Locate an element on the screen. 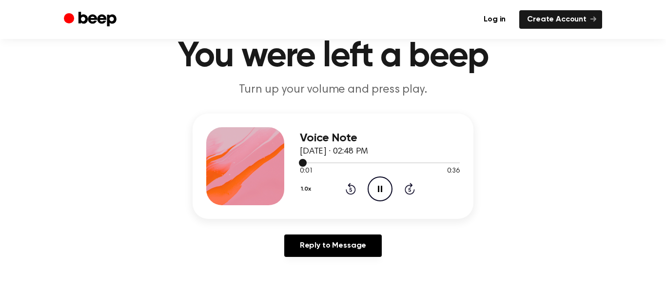  a: Create Account is located at coordinates (561, 20).